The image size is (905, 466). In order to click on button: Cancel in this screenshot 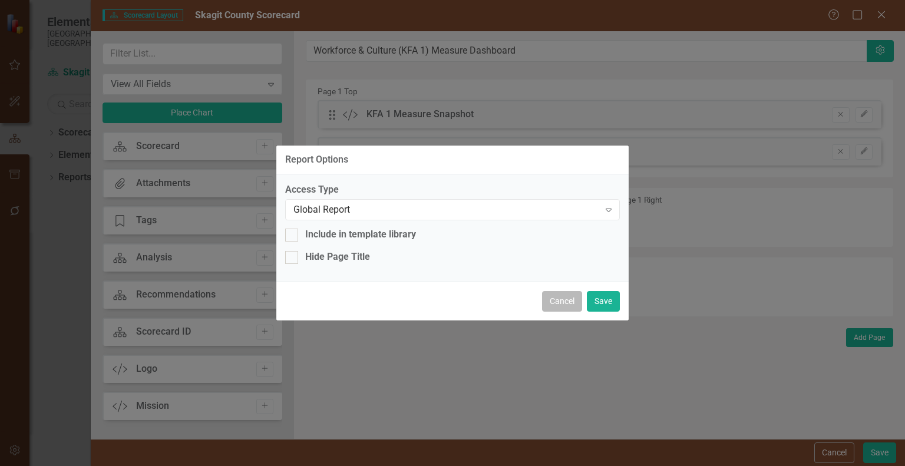, I will do `click(562, 301)`.